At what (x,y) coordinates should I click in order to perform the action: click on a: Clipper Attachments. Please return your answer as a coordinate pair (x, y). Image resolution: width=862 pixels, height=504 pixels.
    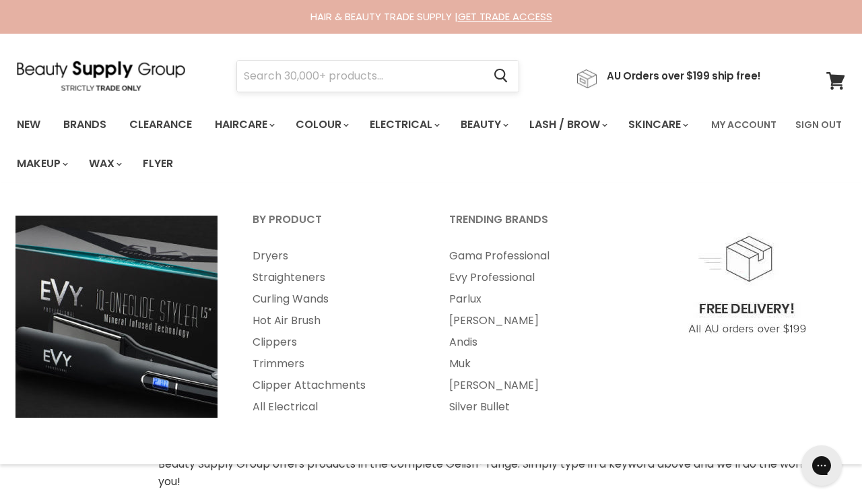
    Looking at the image, I should click on (332, 385).